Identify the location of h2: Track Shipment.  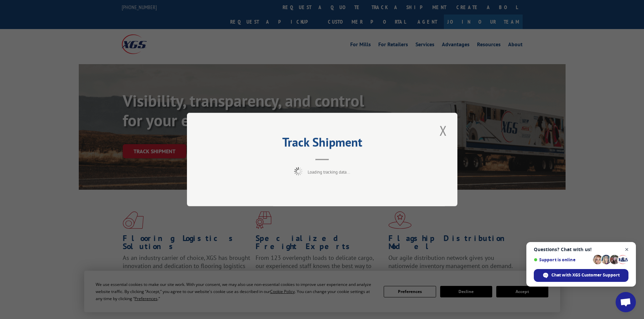
(322, 144).